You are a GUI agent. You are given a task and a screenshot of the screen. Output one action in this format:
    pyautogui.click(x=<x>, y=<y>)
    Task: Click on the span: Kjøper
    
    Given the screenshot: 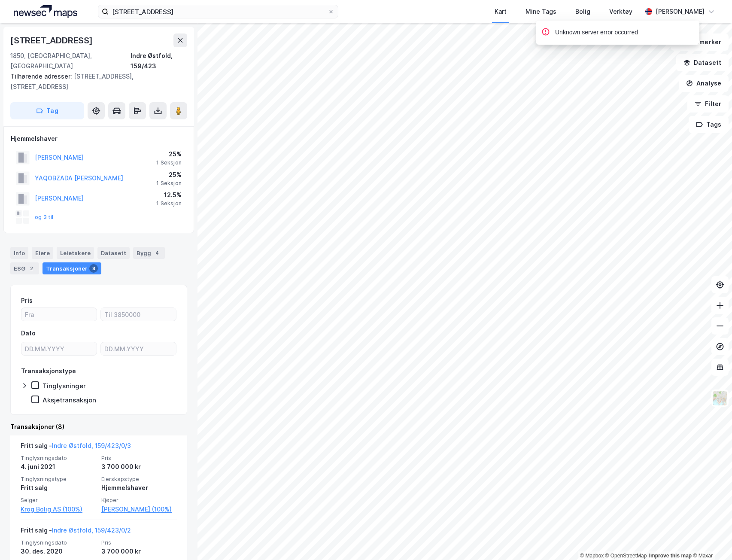 What is the action you would take?
    pyautogui.click(x=139, y=500)
    